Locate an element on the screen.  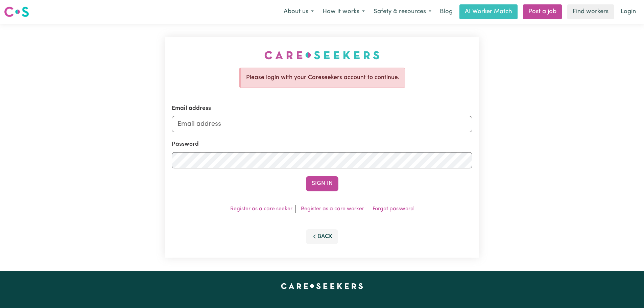
a: Careseekers logo is located at coordinates (17, 12).